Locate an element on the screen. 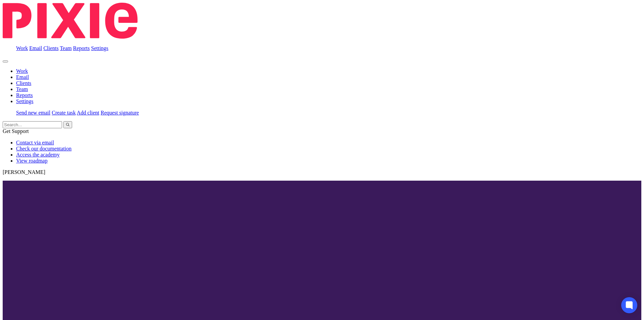 This screenshot has height=320, width=644. a: Check our documentation is located at coordinates (44, 149).